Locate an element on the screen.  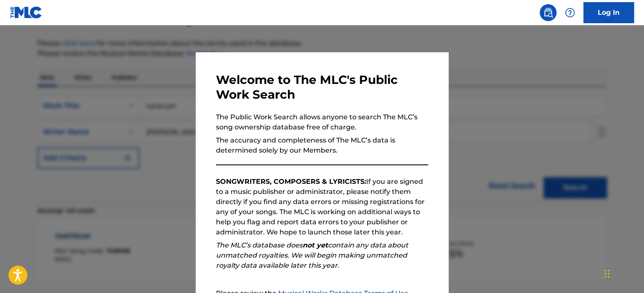
strong: not yet is located at coordinates (315, 245).